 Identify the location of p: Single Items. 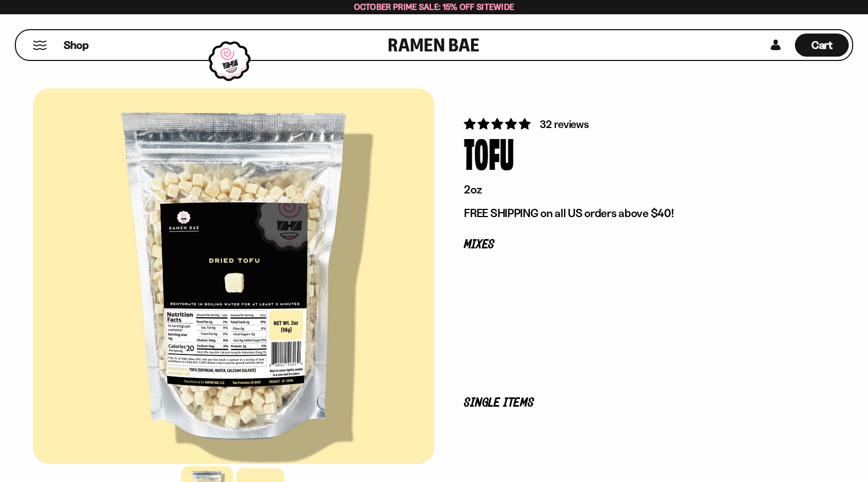
(635, 403).